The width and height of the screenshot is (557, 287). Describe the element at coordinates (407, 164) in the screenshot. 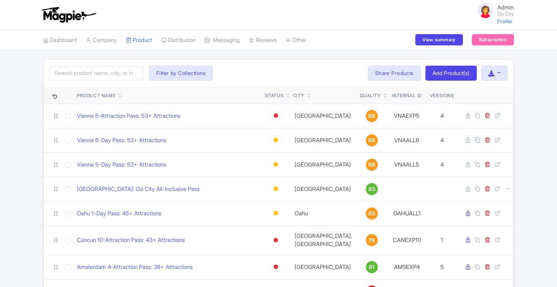

I see `td: VNAALL5` at that location.